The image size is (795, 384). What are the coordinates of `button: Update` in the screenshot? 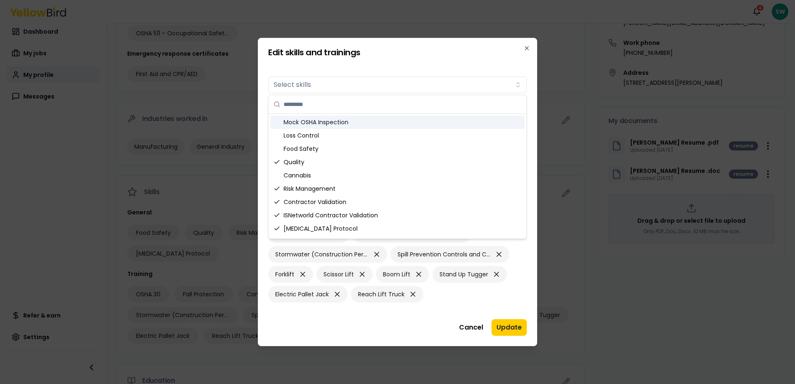 It's located at (509, 328).